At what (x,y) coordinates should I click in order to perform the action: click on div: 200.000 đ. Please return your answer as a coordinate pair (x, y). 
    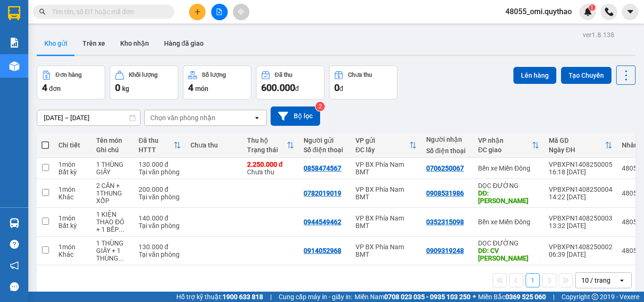
    Looking at the image, I should click on (160, 189).